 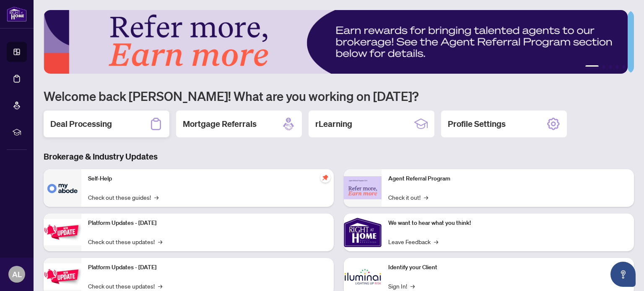 What do you see at coordinates (63, 277) in the screenshot?
I see `img: Platform Updates - July 8, 2025` at bounding box center [63, 277].